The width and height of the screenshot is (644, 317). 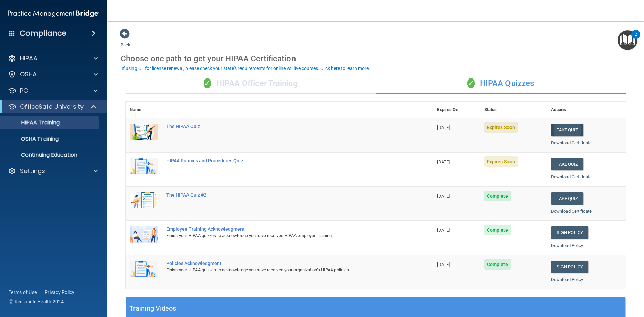 I want to click on th: Actions, so click(x=586, y=110).